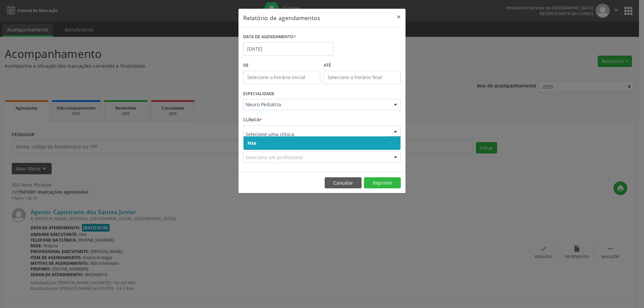 The width and height of the screenshot is (644, 308). Describe the element at coordinates (252, 120) in the screenshot. I see `label: CLÍNICA` at that location.